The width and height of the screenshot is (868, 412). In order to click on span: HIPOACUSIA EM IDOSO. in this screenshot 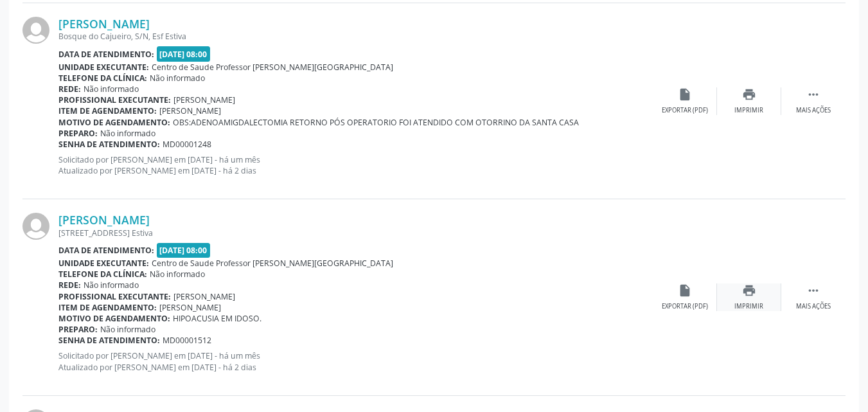, I will do `click(217, 318)`.